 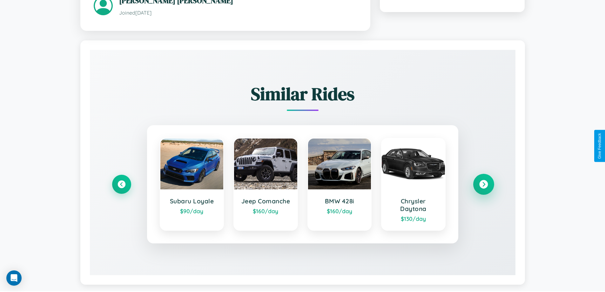 What do you see at coordinates (413, 184) in the screenshot?
I see `a: Chrysler Daytona$130/day` at bounding box center [413, 184].